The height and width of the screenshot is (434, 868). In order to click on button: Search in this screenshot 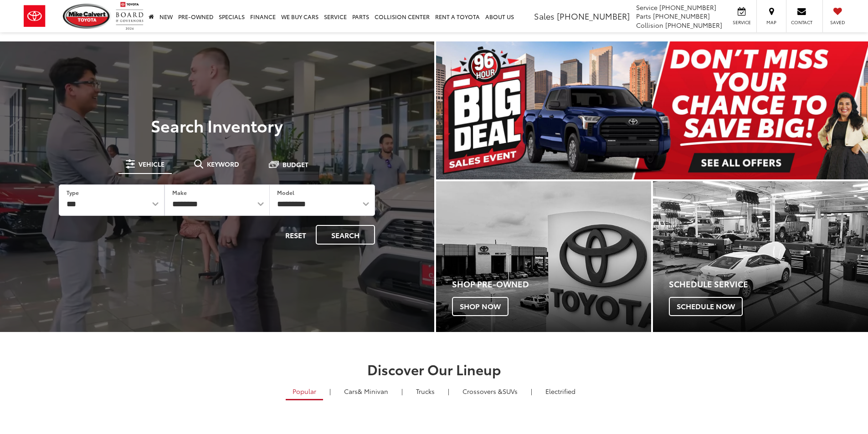, I will do `click(345, 234)`.